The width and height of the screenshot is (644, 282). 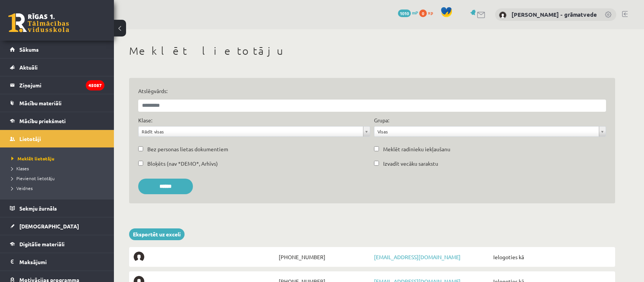 I want to click on span: Pievienot lietotāju, so click(x=33, y=178).